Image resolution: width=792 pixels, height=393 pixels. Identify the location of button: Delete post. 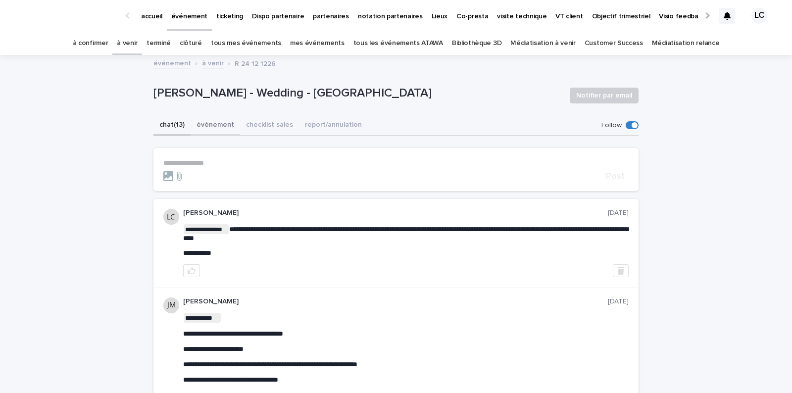
(621, 271).